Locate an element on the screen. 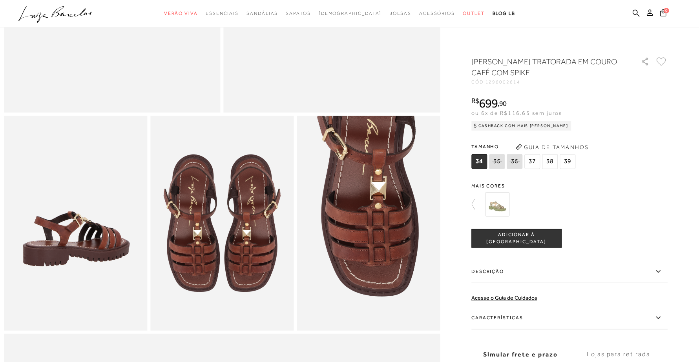 This screenshot has width=699, height=362. span: 0 is located at coordinates (667, 11).